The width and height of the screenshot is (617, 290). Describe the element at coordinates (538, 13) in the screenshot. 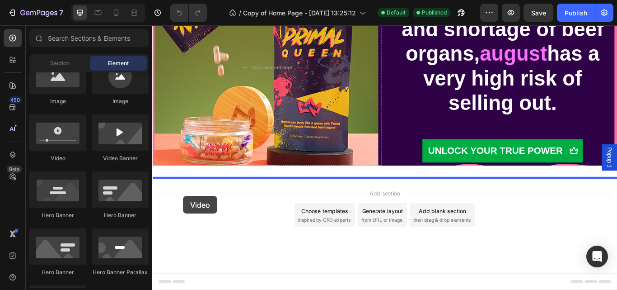

I see `span: Save` at that location.